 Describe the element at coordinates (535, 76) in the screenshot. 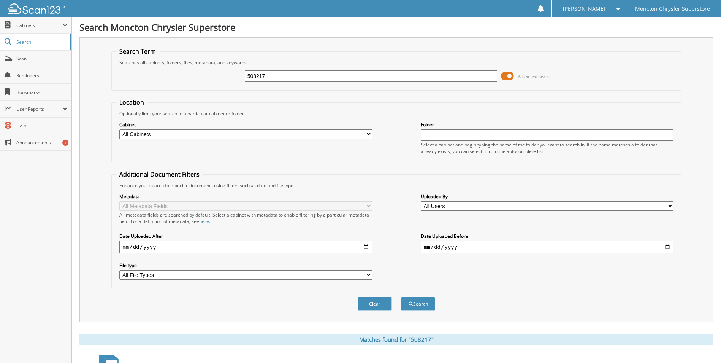

I see `span: Advanced Search` at that location.